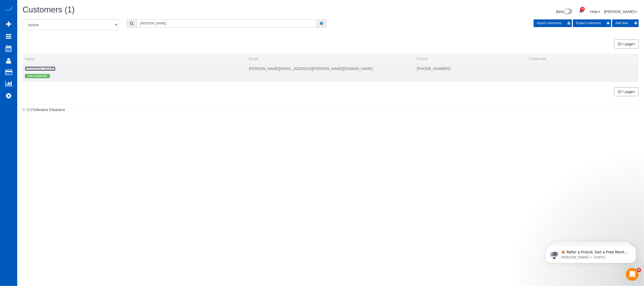  What do you see at coordinates (49, 9) in the screenshot?
I see `span: Customers (1)` at bounding box center [49, 9].